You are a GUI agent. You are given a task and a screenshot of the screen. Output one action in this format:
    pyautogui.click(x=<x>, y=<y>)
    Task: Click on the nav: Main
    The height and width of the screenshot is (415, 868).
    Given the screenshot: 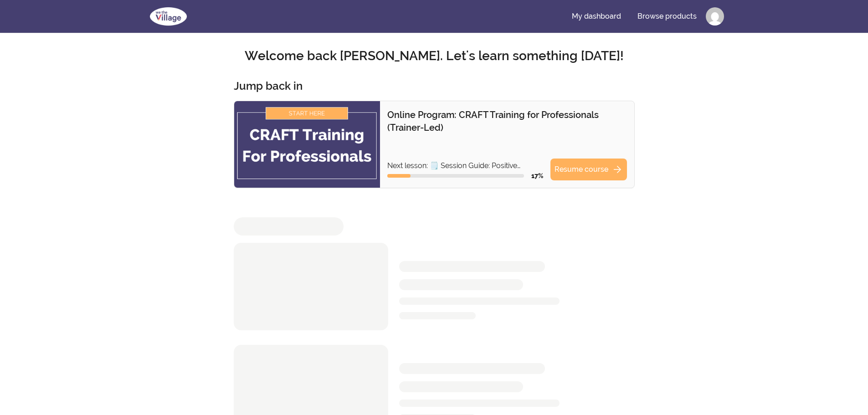 What is the action you would take?
    pyautogui.click(x=644, y=16)
    